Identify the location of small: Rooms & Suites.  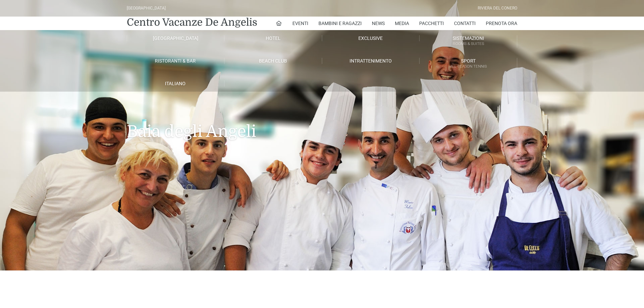
(468, 44).